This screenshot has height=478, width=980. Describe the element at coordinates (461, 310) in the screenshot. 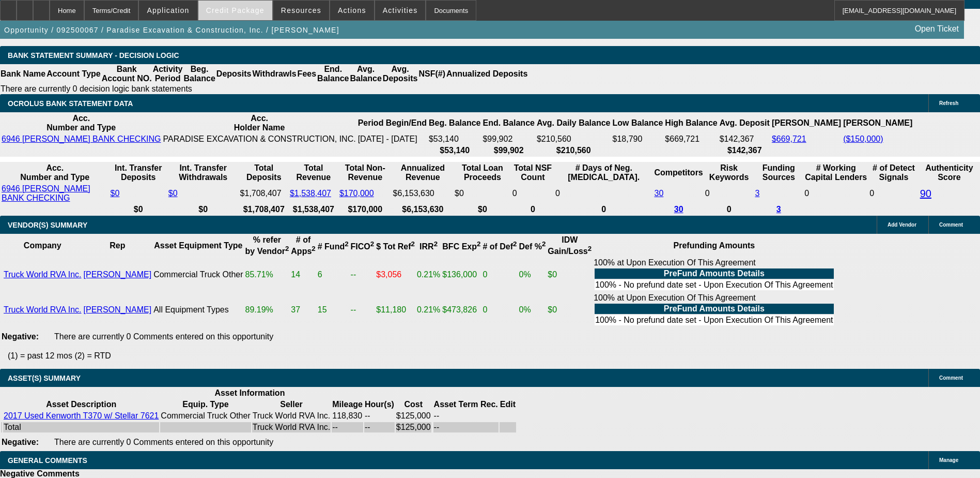

I see `td: $473,826` at that location.